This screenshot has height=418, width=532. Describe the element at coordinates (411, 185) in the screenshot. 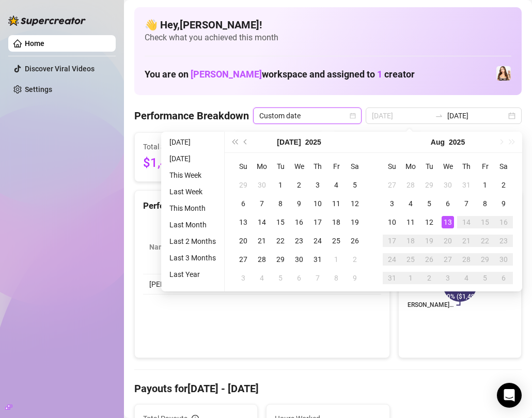

I see `div: 28` at that location.